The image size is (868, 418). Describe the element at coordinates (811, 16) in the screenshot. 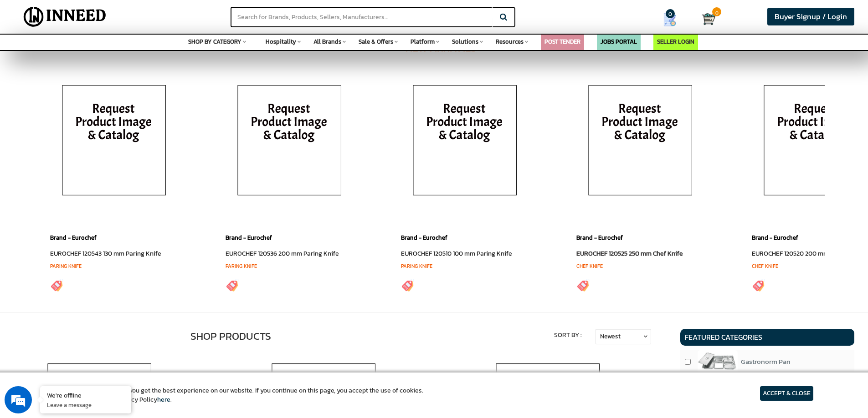

I see `span: Buyer Signup / Login` at that location.